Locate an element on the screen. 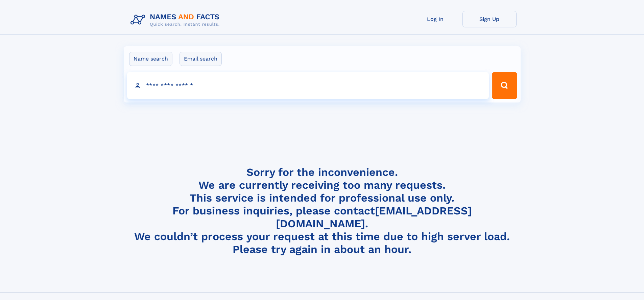  button: Search Button is located at coordinates (504, 85).